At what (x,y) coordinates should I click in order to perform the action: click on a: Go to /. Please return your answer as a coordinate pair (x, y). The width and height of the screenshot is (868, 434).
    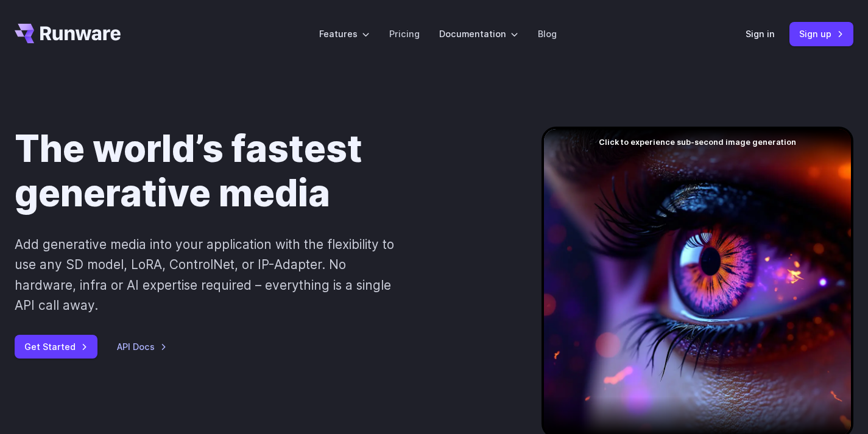
    Looking at the image, I should click on (68, 34).